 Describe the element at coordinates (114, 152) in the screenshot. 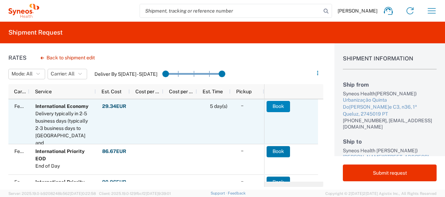

I see `button: 86.67EUR` at that location.